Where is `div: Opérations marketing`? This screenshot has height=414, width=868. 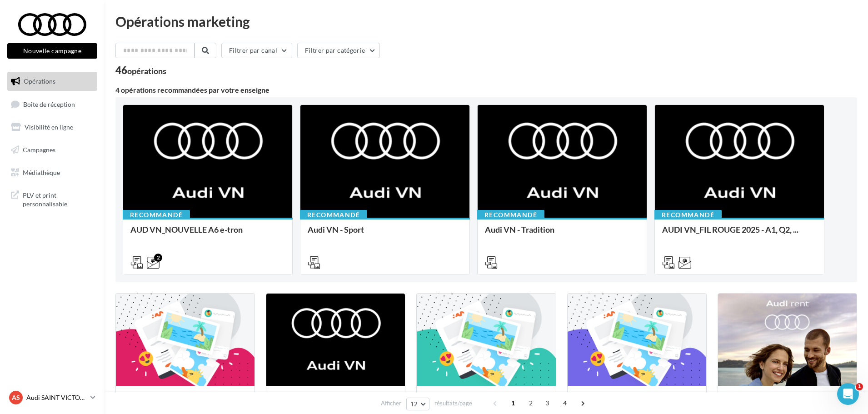 div: Opérations marketing is located at coordinates (486, 21).